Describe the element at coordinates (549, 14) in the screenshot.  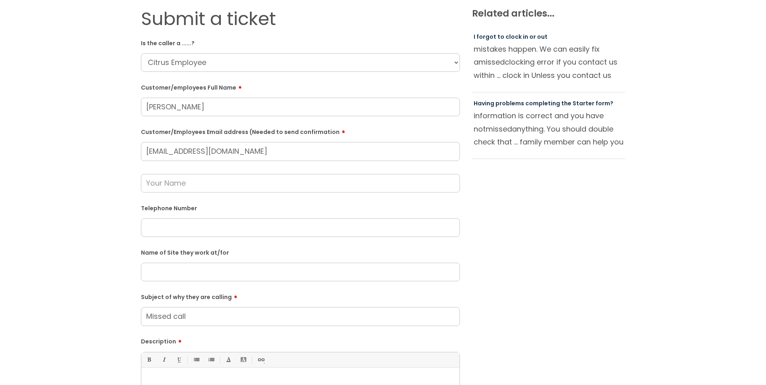
I see `h4: Related articles...` at that location.